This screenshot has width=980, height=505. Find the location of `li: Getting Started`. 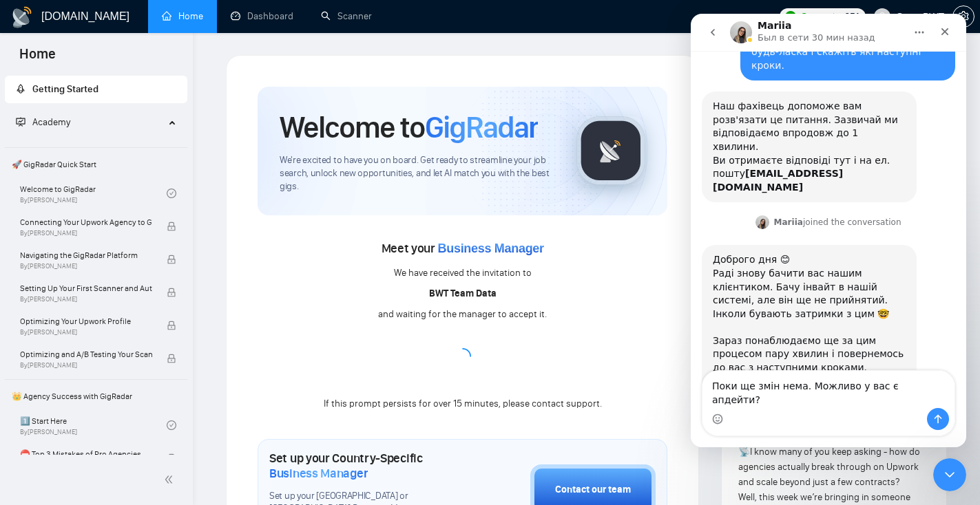

li: Getting Started is located at coordinates (96, 90).